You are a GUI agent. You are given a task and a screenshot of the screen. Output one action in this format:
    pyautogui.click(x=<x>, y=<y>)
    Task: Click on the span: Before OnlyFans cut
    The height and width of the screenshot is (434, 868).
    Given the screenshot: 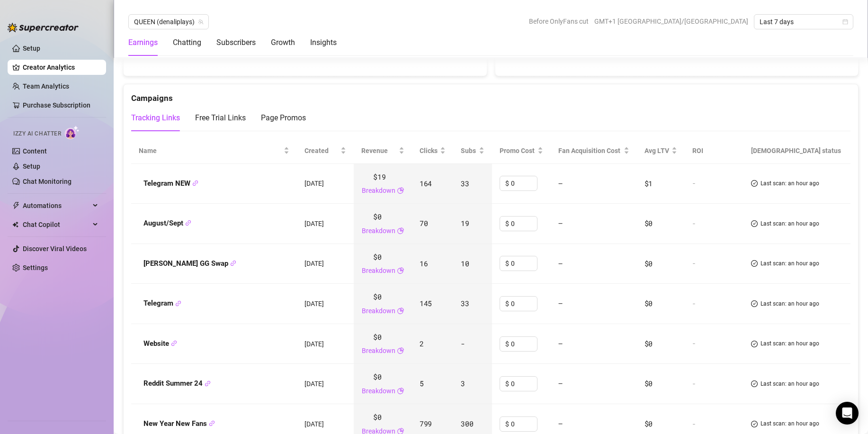 What is the action you would take?
    pyautogui.click(x=559, y=21)
    